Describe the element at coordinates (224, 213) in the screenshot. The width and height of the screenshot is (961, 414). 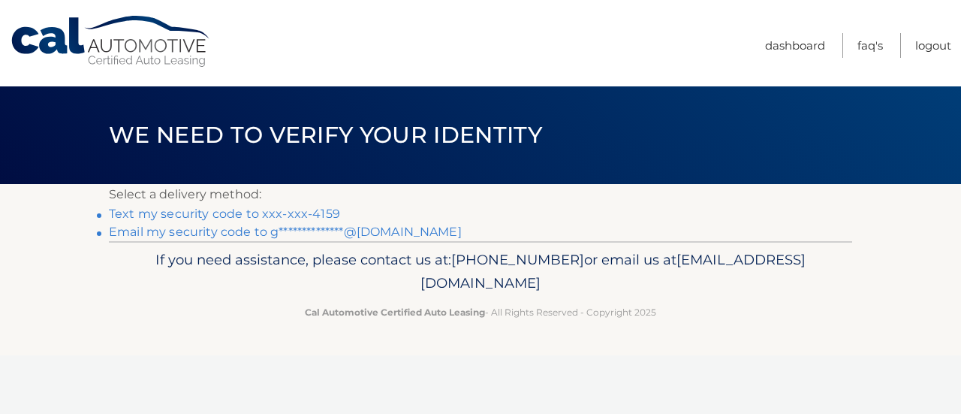
I see `a: Text my security code to xxx-xxx-4159` at that location.